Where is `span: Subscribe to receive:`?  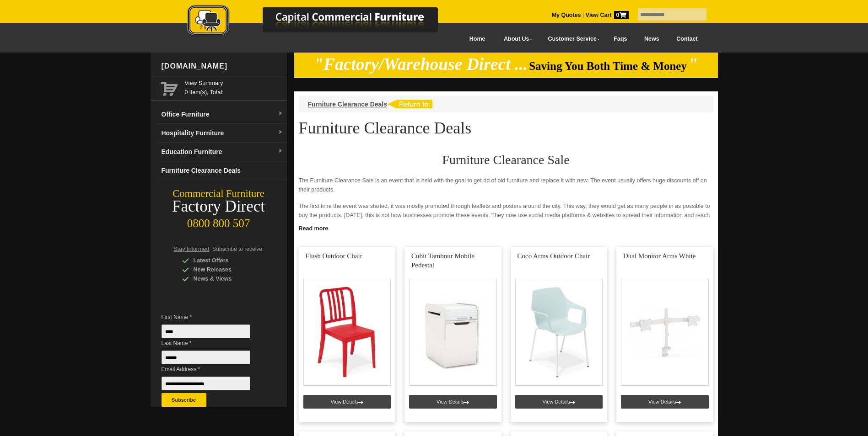 span: Subscribe to receive: is located at coordinates (238, 249).